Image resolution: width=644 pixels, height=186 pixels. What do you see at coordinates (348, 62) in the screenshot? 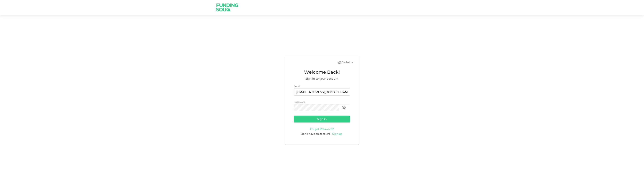
I see `div: Global` at bounding box center [348, 62].